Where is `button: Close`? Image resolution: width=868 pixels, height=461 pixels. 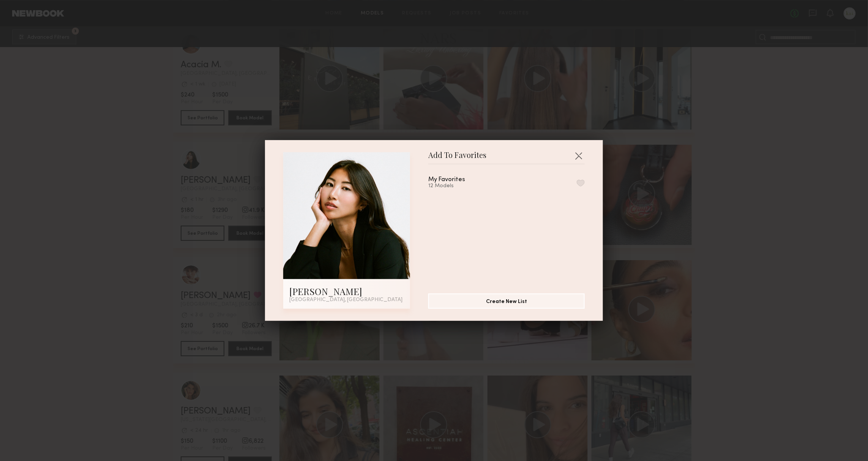
button: Close is located at coordinates (578, 156).